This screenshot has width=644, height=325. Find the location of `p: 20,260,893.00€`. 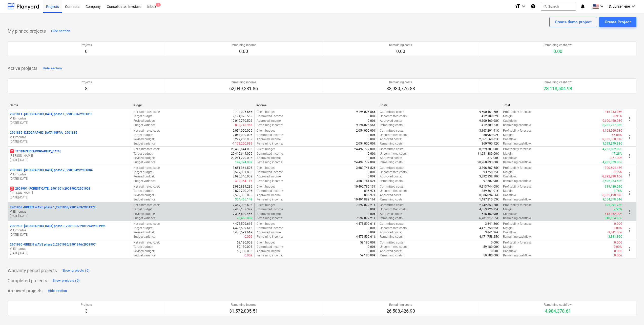

p: 20,260,893.00€ is located at coordinates (488, 162).